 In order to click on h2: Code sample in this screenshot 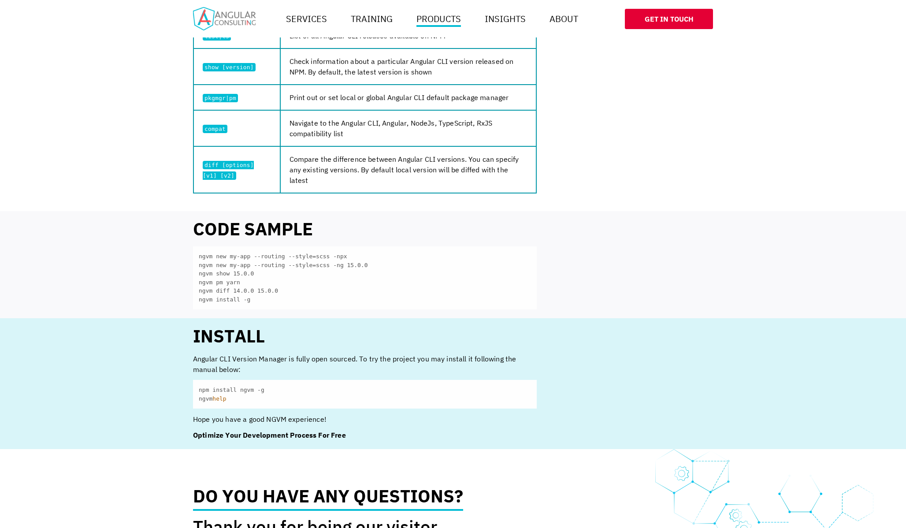, I will do `click(365, 229)`.